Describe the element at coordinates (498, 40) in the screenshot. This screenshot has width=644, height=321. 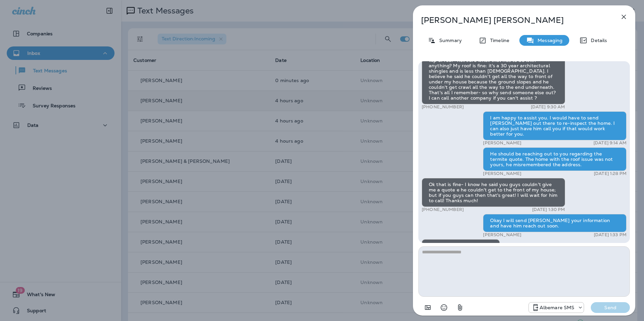
I see `p: Timeline` at that location.